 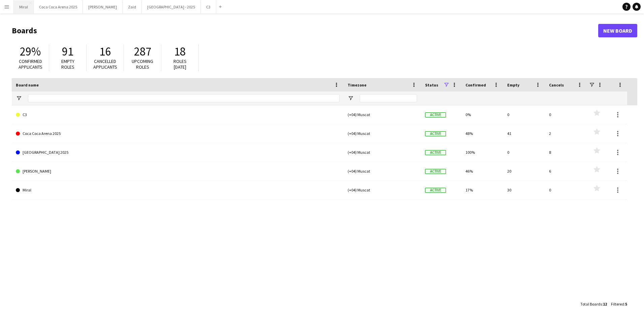 What do you see at coordinates (132, 7) in the screenshot?
I see `button: Zaid` at bounding box center [132, 7].